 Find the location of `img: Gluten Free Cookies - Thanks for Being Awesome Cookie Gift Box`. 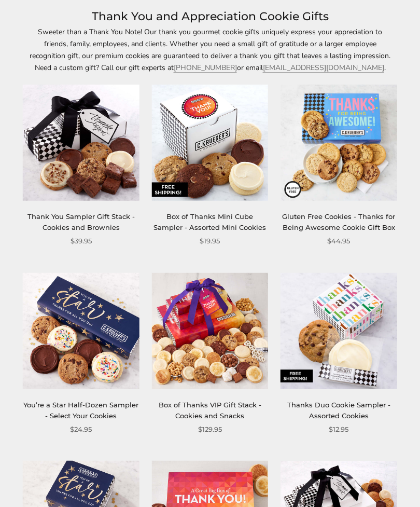

img: Gluten Free Cookies - Thanks for Being Awesome Cookie Gift Box is located at coordinates (339, 143).